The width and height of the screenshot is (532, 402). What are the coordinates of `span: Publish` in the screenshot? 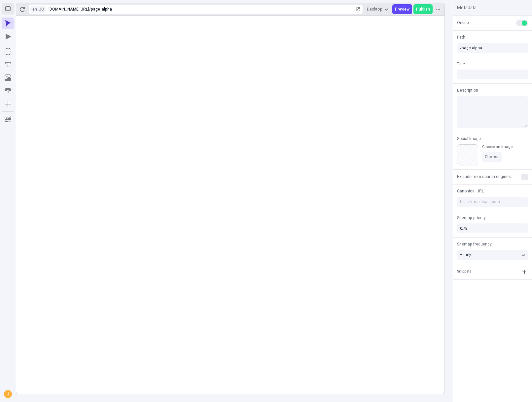 It's located at (423, 9).